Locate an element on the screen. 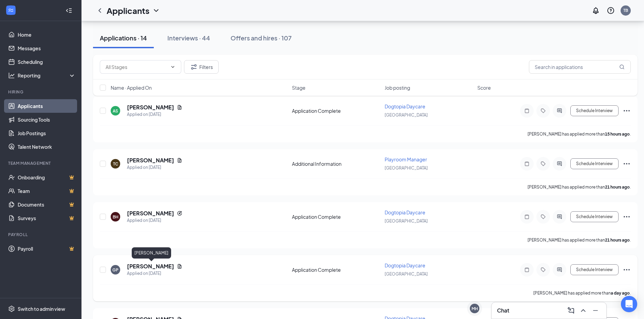 The image size is (644, 319). input: Search in applications is located at coordinates (580, 67).